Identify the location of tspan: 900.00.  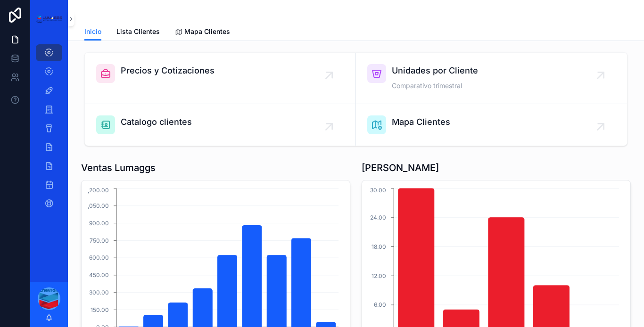
(99, 223).